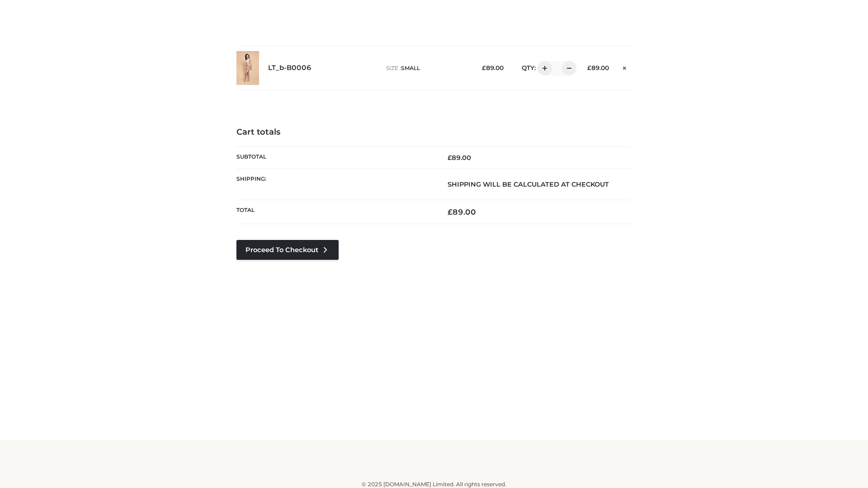 The height and width of the screenshot is (488, 868). What do you see at coordinates (335, 184) in the screenshot?
I see `th: Shipping:` at bounding box center [335, 184].